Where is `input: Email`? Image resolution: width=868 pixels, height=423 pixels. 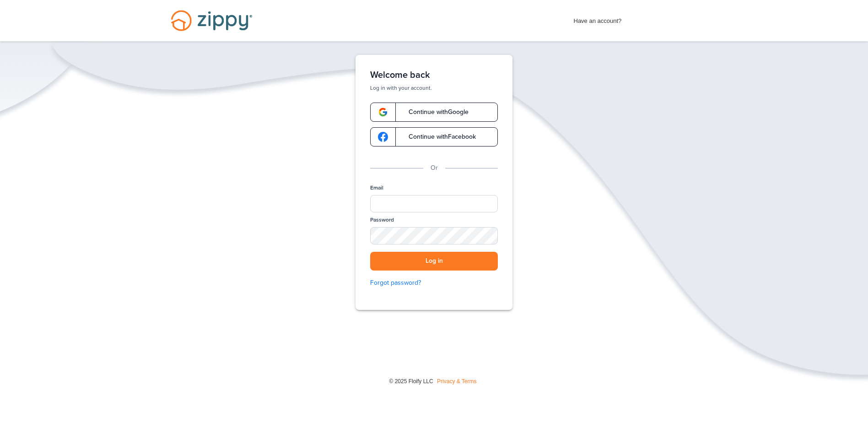 input: Email is located at coordinates (434, 204).